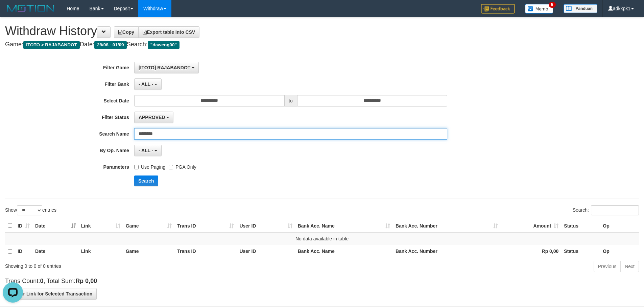 This screenshot has width=644, height=308. What do you see at coordinates (171, 167) in the screenshot?
I see `input: PGA Only` at bounding box center [171, 167].